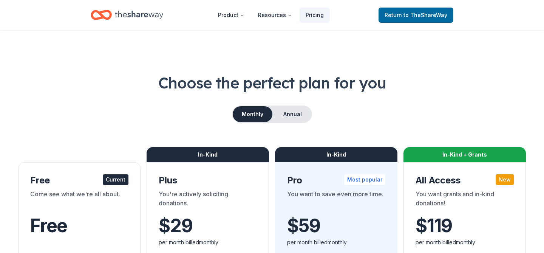 The width and height of the screenshot is (544, 253). Describe the element at coordinates (116, 179) in the screenshot. I see `div: Current` at that location.